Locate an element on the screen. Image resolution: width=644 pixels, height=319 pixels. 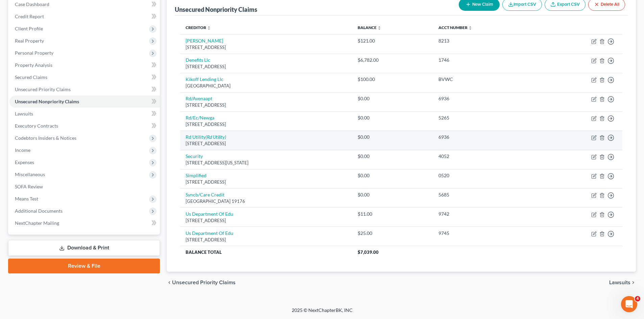
a: Rd/Ec/Newga is located at coordinates (200, 118).